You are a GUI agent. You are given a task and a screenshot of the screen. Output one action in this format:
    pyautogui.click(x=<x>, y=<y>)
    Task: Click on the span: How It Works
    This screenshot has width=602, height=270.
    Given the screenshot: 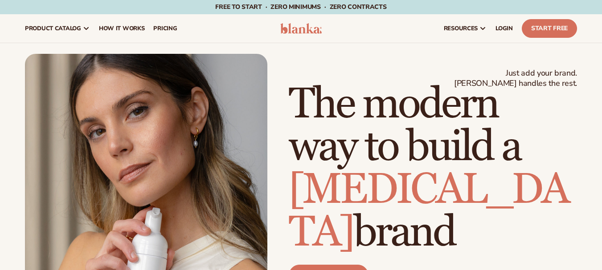 What is the action you would take?
    pyautogui.click(x=122, y=28)
    